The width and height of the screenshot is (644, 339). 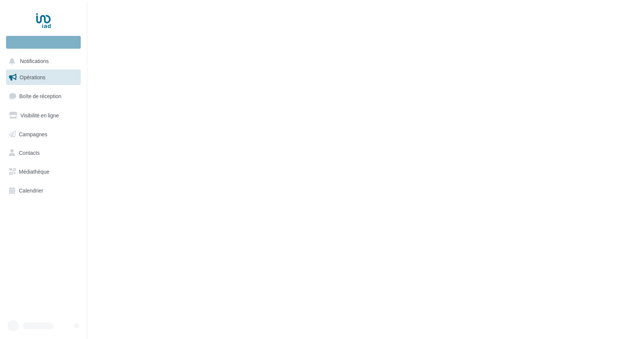 What do you see at coordinates (43, 191) in the screenshot?
I see `a: Calendrier` at bounding box center [43, 191].